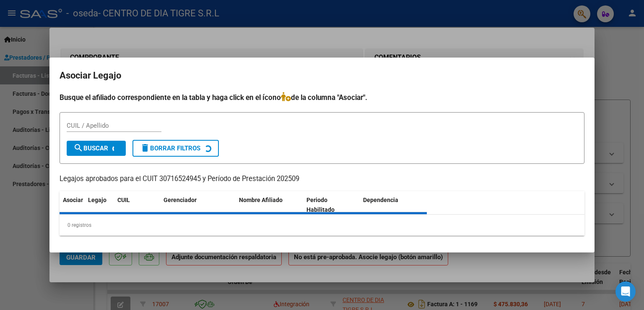  Describe the element at coordinates (322, 76) in the screenshot. I see `h2: Asociar Legajo` at that location.